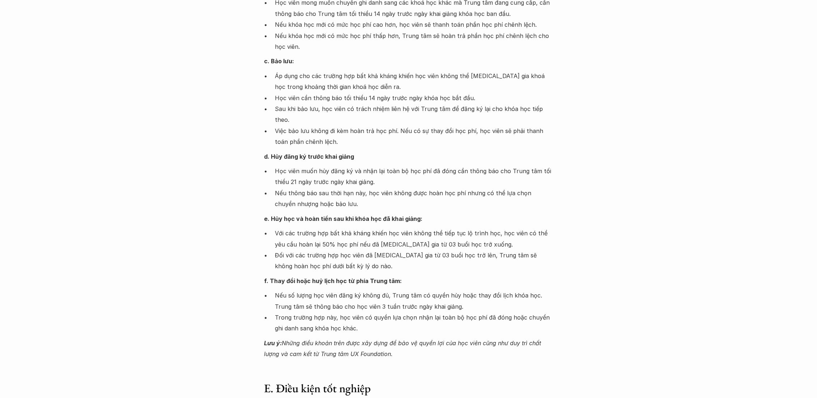  What do you see at coordinates (414, 176) in the screenshot?
I see `p: Học viên muốn hủy đăng ký và nhận lại toàn bộ học phí đã đóng cần thông báo cho Trung tâm tối thi...` at bounding box center [414, 176].